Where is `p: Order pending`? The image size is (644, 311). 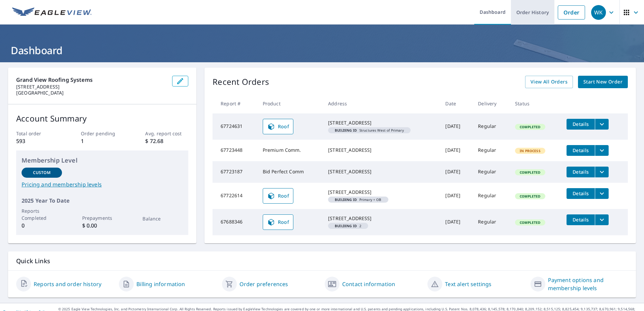 p: Order pending is located at coordinates (102, 133).